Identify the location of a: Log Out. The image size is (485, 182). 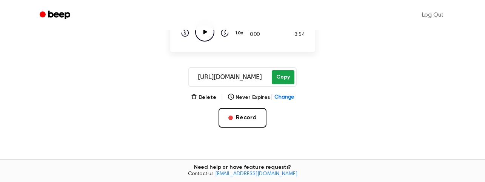
(432, 15).